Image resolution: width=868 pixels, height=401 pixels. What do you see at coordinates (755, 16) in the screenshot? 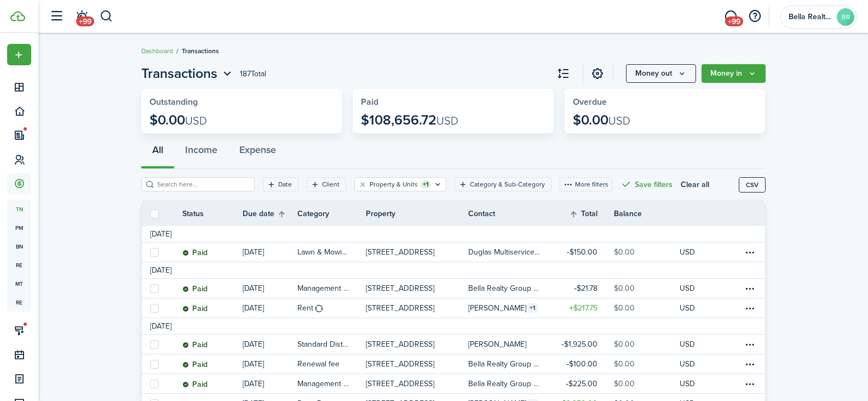
I see `button: Open resource center` at bounding box center [755, 16].